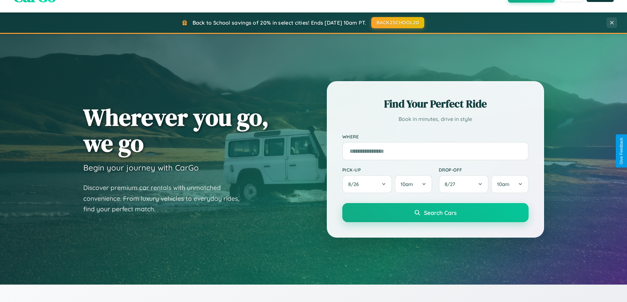 Image resolution: width=627 pixels, height=302 pixels. Describe the element at coordinates (141, 168) in the screenshot. I see `h3: Begin your journey with CarGo` at that location.